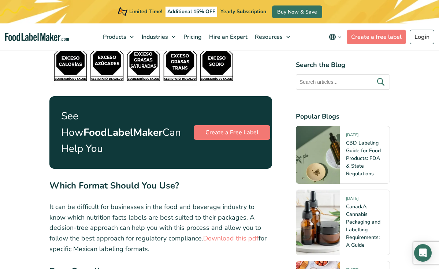 The image size is (439, 269). Describe the element at coordinates (363, 226) in the screenshot. I see `a: Canada’s Cannabis Packaging and Labelling Requirements: A Guide` at that location.